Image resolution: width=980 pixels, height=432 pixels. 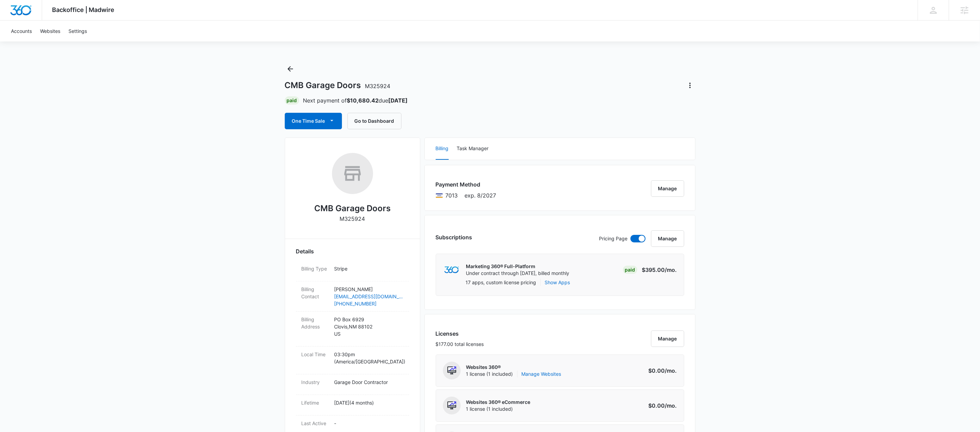 What do you see at coordinates (442, 148) in the screenshot?
I see `button: Billing` at bounding box center [442, 148].